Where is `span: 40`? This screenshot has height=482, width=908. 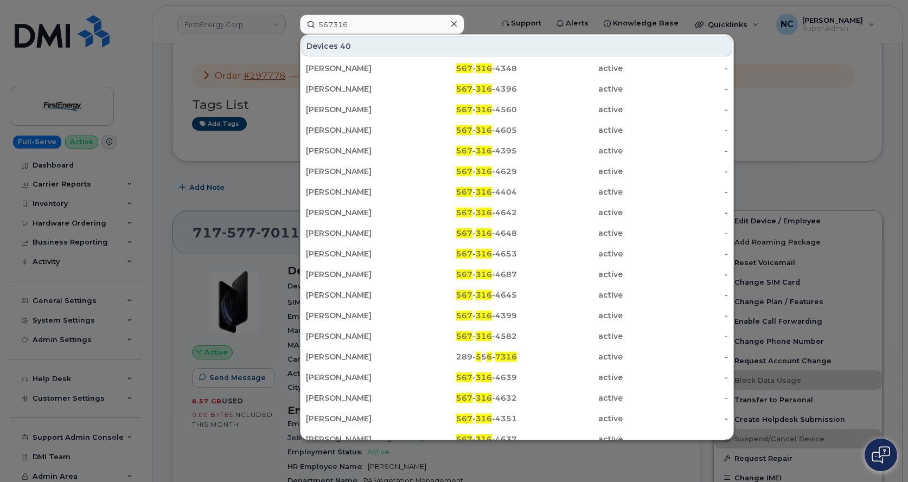
span: 40 is located at coordinates (345, 46).